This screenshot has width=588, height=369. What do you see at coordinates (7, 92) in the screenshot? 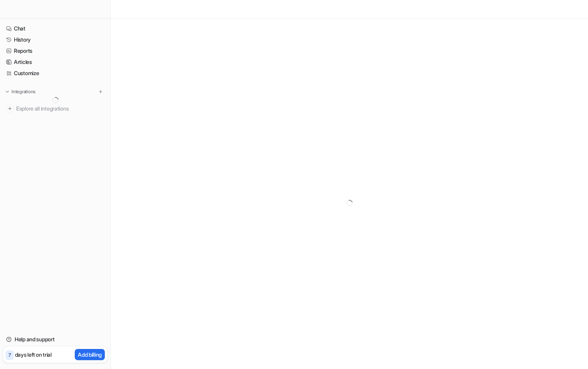
I see `img: expand menu` at bounding box center [7, 92].